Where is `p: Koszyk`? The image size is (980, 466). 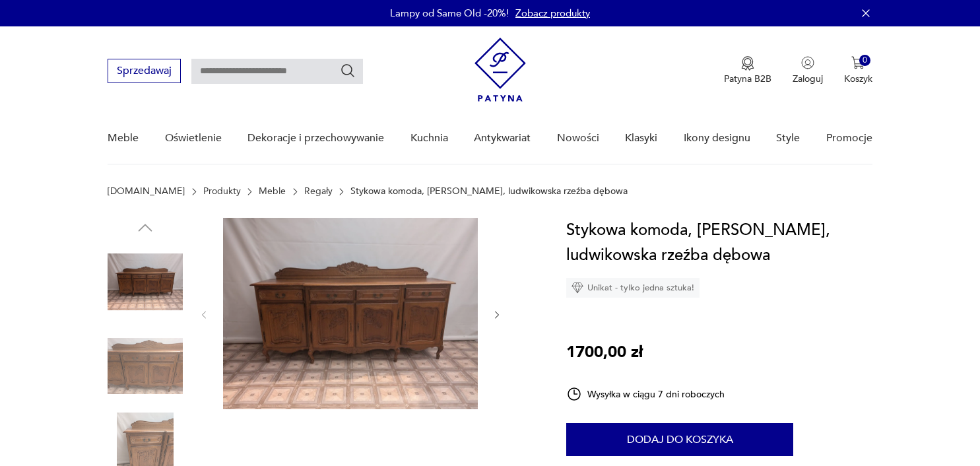
p: Koszyk is located at coordinates (858, 78).